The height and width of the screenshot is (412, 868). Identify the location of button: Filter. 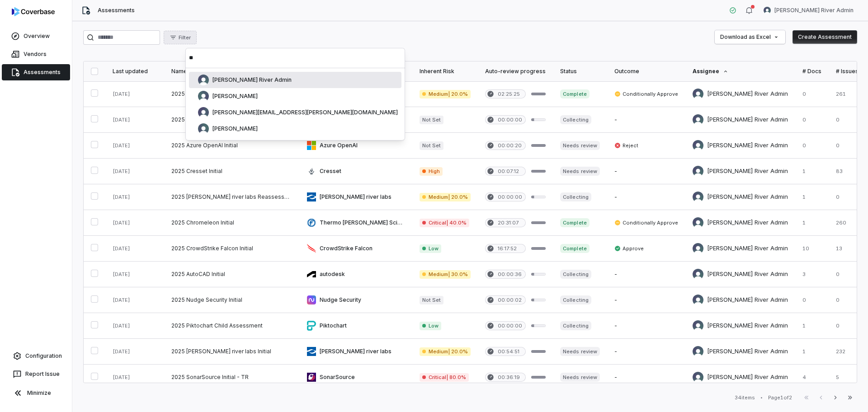
(180, 38).